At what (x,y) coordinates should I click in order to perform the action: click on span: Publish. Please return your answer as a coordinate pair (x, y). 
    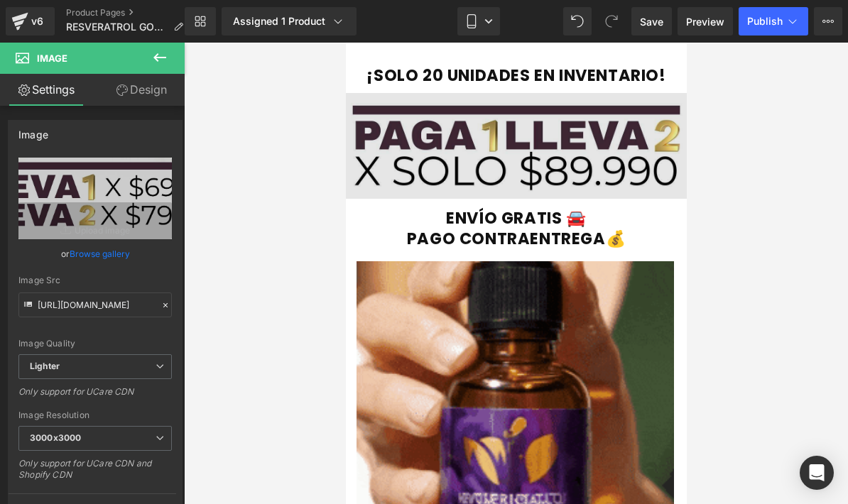
    Looking at the image, I should click on (765, 21).